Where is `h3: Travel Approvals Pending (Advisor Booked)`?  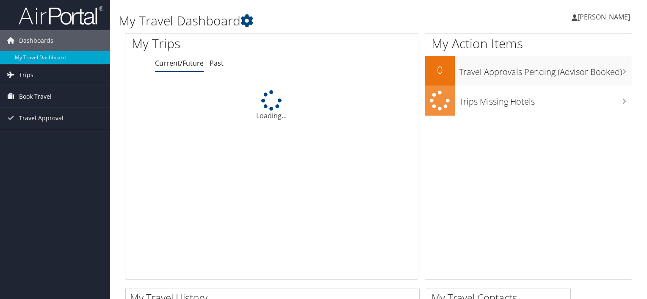
h3: Travel Approvals Pending (Advisor Booked) is located at coordinates (545, 70).